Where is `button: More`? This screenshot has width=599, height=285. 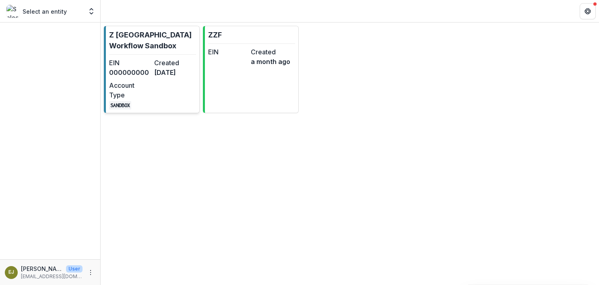 button: More is located at coordinates (91, 273).